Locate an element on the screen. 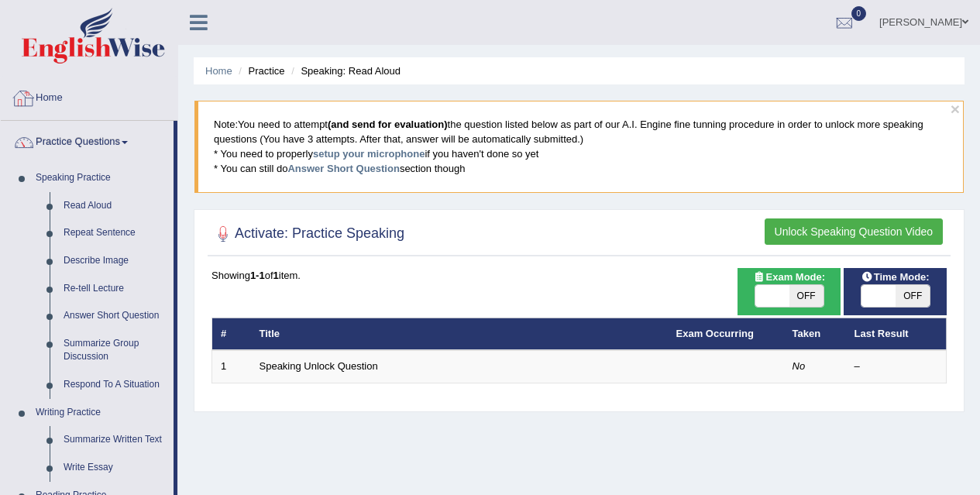 The image size is (980, 495). b: 1 is located at coordinates (276, 275).